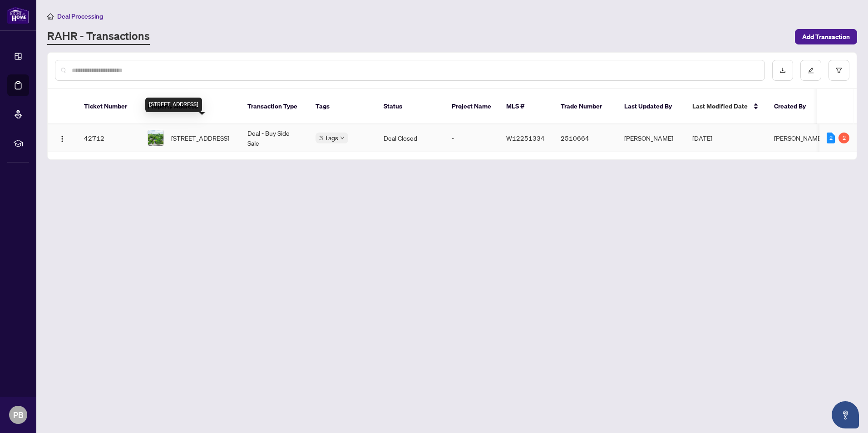 The image size is (868, 433). I want to click on span: Last Modified Date, so click(720, 106).